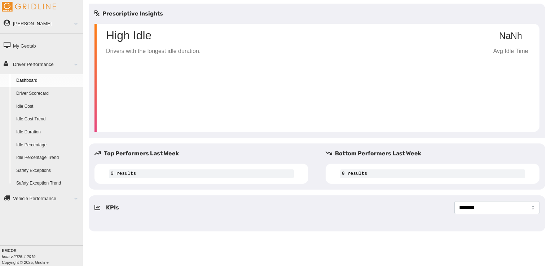  Describe the element at coordinates (435, 154) in the screenshot. I see `h5: Bottom Performers Last Week` at that location.